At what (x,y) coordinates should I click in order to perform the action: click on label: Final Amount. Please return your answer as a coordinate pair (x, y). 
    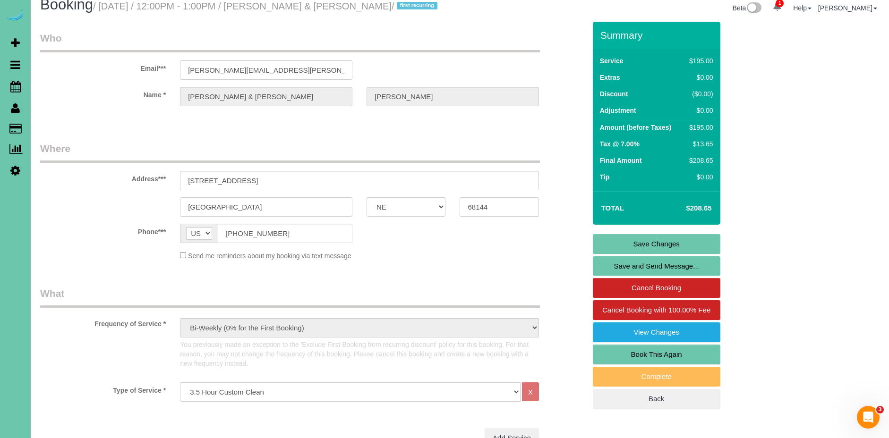
    Looking at the image, I should click on (621, 161).